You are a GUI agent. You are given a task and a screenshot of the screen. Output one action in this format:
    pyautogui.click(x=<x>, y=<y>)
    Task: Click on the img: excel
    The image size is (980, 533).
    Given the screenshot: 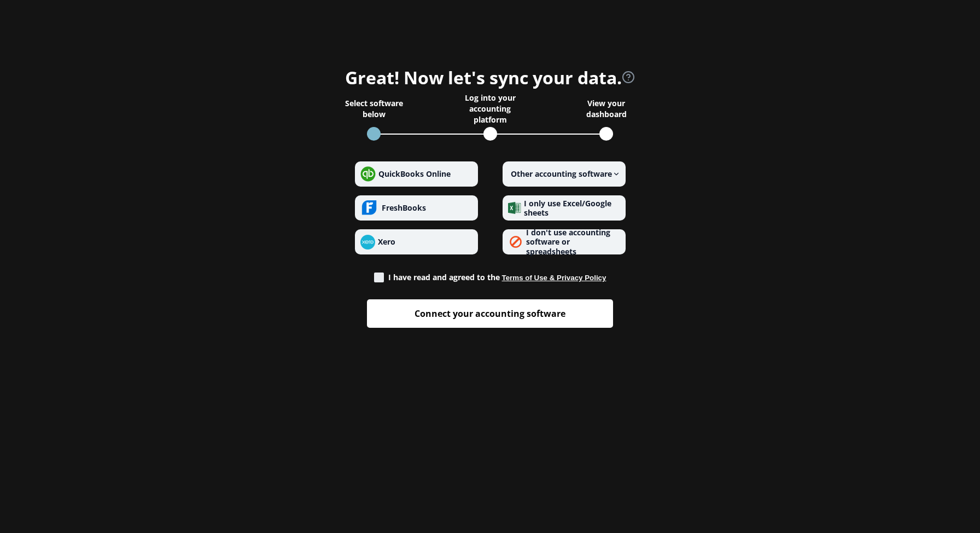 What is the action you would take?
    pyautogui.click(x=515, y=208)
    